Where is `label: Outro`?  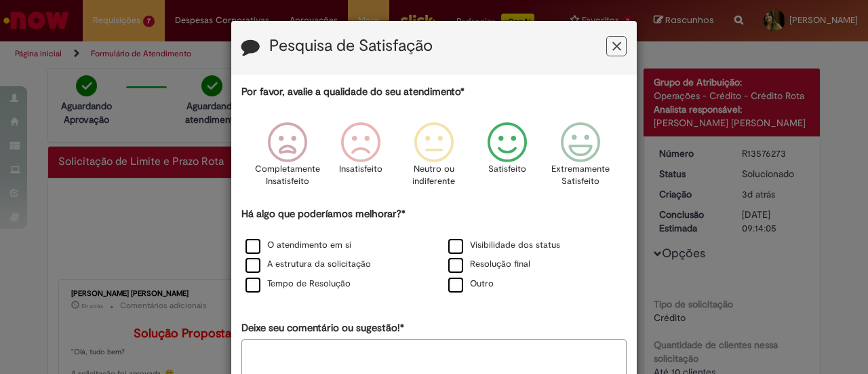
label: Outro is located at coordinates (470, 284).